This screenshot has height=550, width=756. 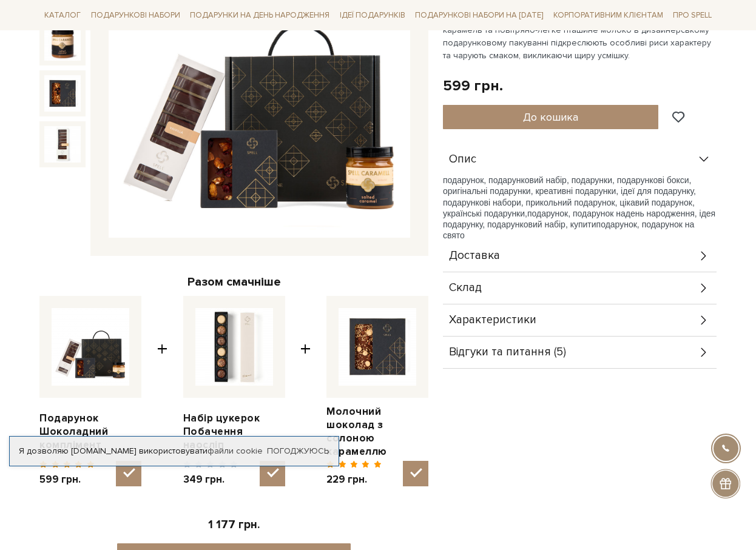 What do you see at coordinates (570, 197) in the screenshot?
I see `span: подарунок, подарунковий набір, подарунки, подарункові бокси, оригінальні подарунки, креативні под...` at bounding box center [570, 197].